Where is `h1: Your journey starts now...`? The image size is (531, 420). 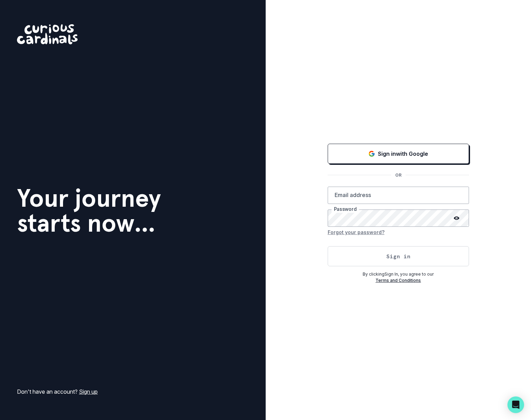
h1: Your journey starts now... is located at coordinates (89, 210).